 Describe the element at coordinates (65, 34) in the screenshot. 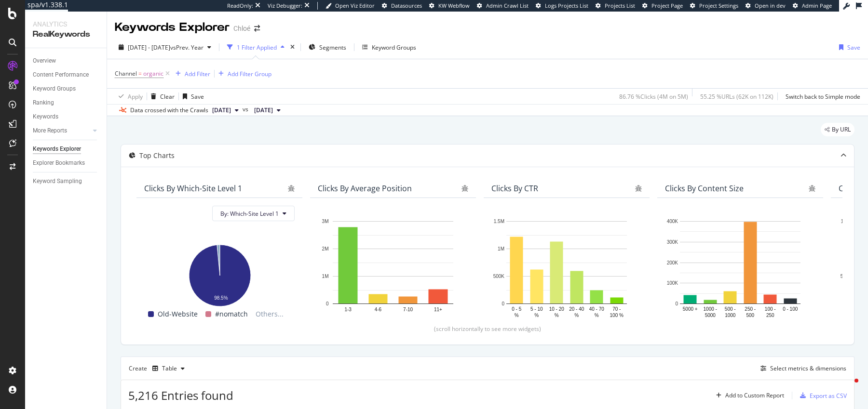

I see `div: RealKeywords` at that location.